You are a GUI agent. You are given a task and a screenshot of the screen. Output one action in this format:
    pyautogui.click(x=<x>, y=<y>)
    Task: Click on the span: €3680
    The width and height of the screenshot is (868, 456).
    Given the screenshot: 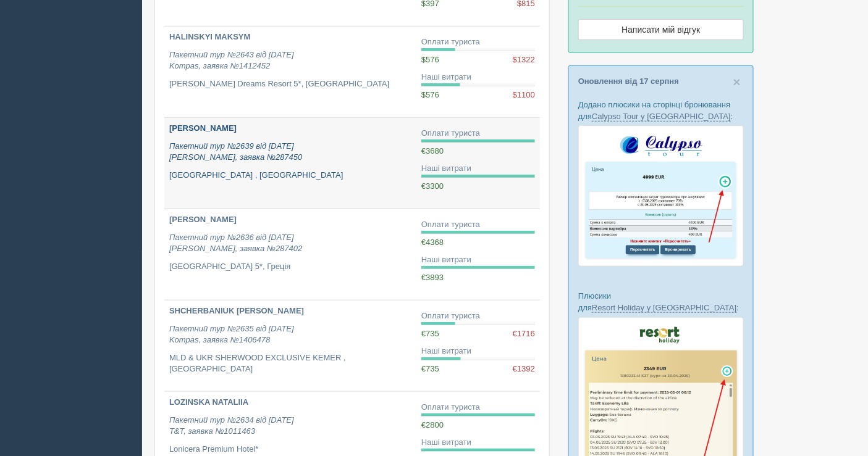 What is the action you would take?
    pyautogui.click(x=433, y=151)
    